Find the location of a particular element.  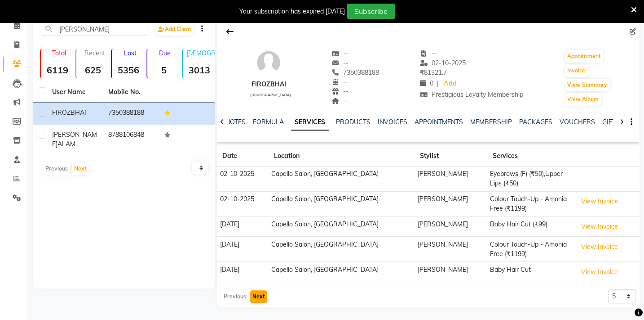

strong: 3013 is located at coordinates (199, 70).